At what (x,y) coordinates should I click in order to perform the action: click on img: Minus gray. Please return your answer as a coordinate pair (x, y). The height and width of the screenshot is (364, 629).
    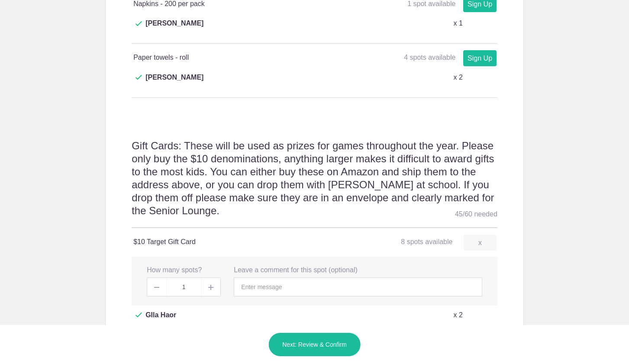
    Looking at the image, I should click on (157, 288).